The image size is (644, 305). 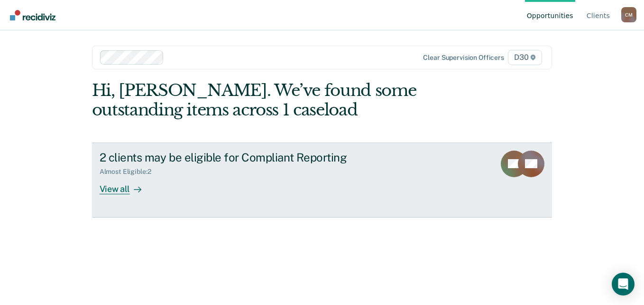 What do you see at coordinates (266, 157) in the screenshot?
I see `div: 2 clients may be eligible for Compliant Reporting` at bounding box center [266, 157].